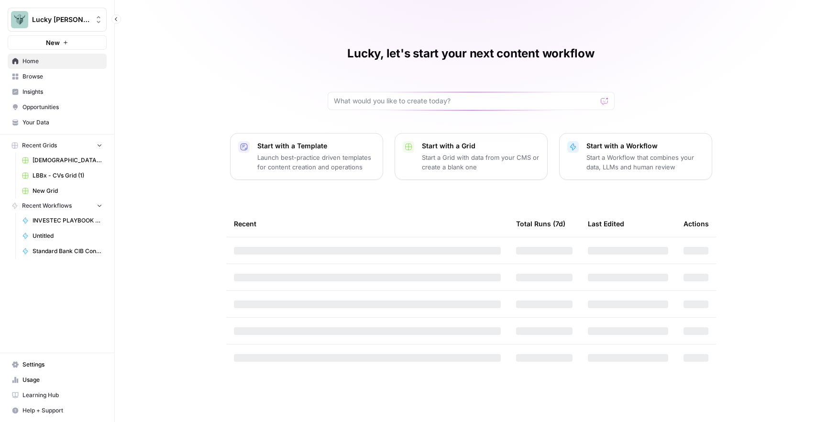  What do you see at coordinates (62, 77) in the screenshot?
I see `span: Browse` at bounding box center [62, 77].